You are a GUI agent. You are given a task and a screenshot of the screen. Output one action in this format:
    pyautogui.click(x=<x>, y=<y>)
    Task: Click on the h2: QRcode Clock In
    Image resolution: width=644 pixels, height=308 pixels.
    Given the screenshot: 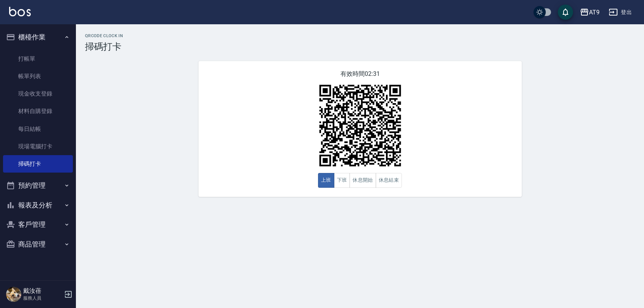 What is the action you would take?
    pyautogui.click(x=360, y=36)
    